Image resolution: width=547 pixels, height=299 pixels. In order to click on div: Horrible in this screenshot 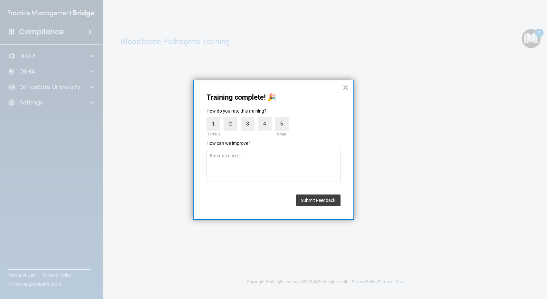, I will do `click(213, 134)`.